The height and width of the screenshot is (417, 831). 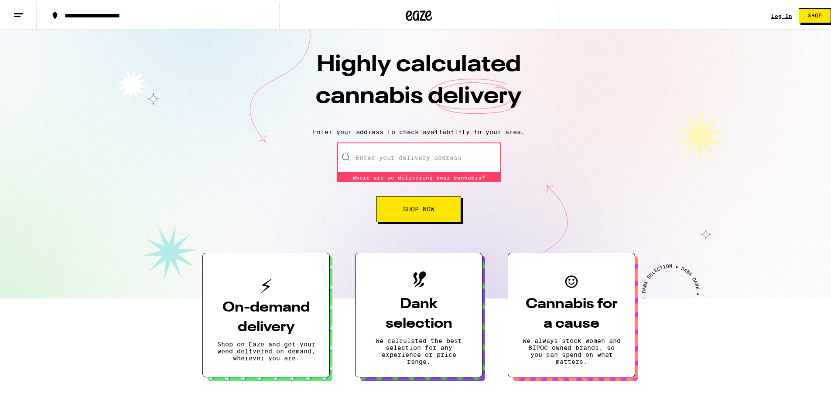 What do you see at coordinates (571, 313) in the screenshot?
I see `h3: Cannabis for a cause` at bounding box center [571, 313].